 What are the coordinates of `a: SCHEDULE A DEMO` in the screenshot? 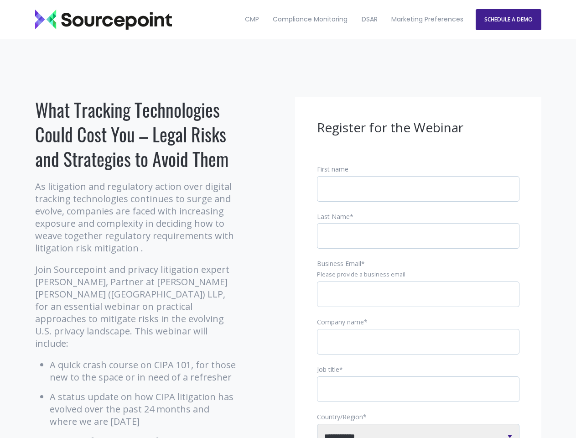 It's located at (509, 20).